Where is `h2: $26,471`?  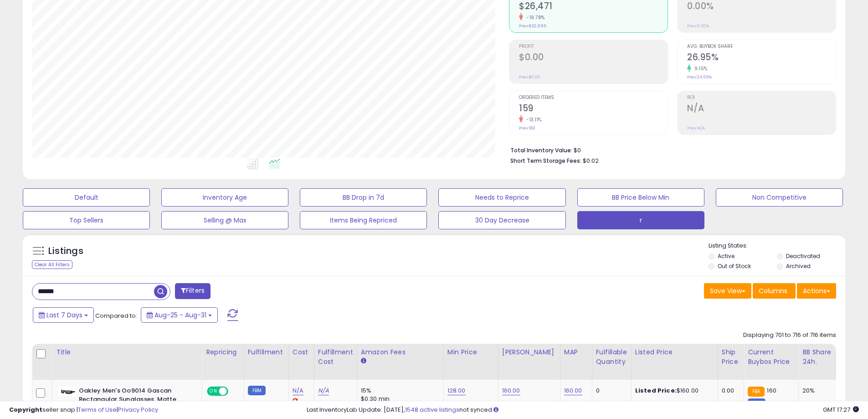
h2: $26,471 is located at coordinates (594, 7).